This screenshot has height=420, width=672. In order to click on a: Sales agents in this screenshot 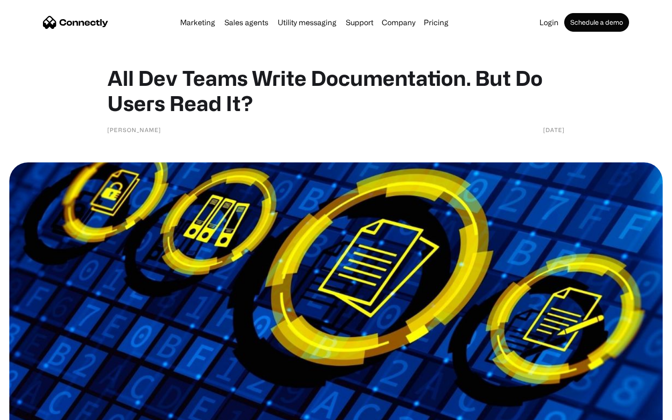, I will do `click(246, 22)`.